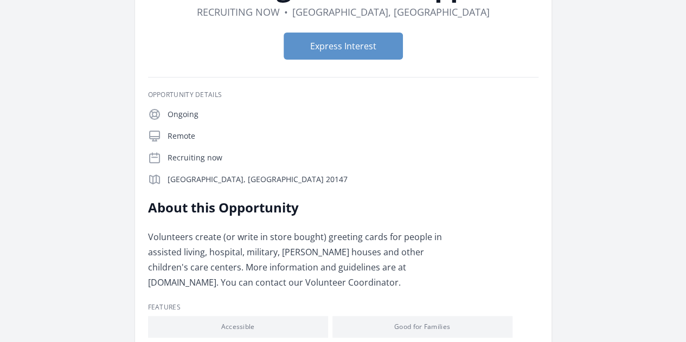  What do you see at coordinates (422, 327) in the screenshot?
I see `li: Good for Families` at bounding box center [422, 327].